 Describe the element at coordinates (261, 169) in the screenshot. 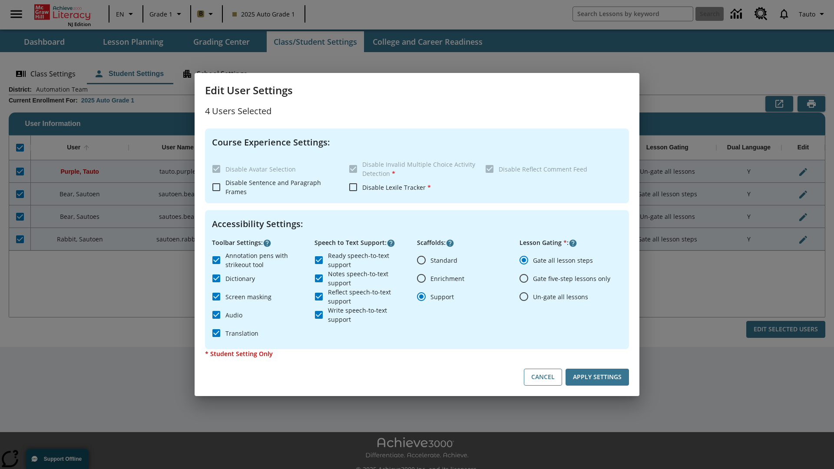

I see `span: Disable Avatar Selection` at that location.